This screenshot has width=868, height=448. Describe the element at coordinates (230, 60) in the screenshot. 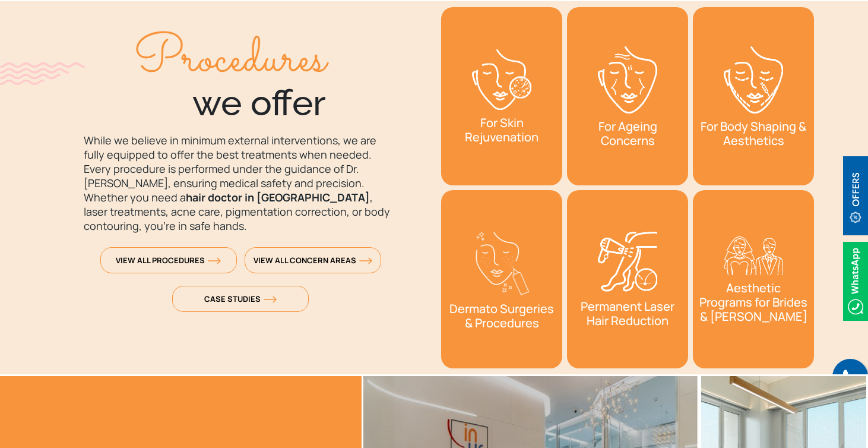

I see `span: Procedures` at that location.